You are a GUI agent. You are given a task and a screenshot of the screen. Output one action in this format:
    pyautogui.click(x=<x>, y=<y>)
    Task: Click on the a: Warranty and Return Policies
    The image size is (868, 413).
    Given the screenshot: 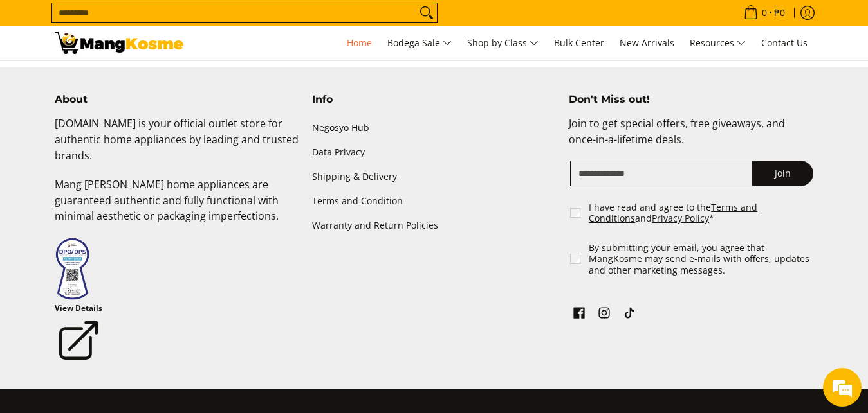 What is the action you would take?
    pyautogui.click(x=434, y=226)
    